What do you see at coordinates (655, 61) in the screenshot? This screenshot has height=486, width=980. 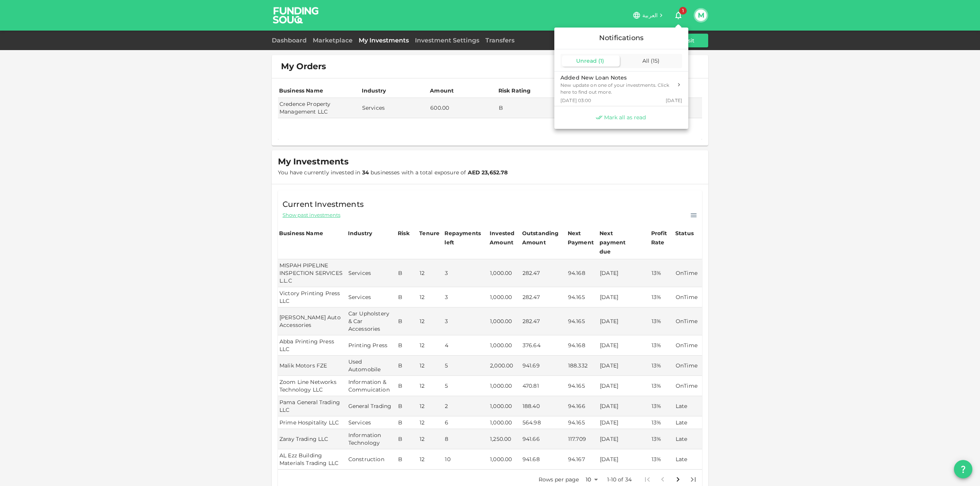 I see `span: ( 15 )` at bounding box center [655, 61].